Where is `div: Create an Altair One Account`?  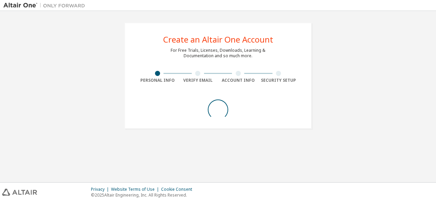 div: Create an Altair One Account is located at coordinates (218, 40).